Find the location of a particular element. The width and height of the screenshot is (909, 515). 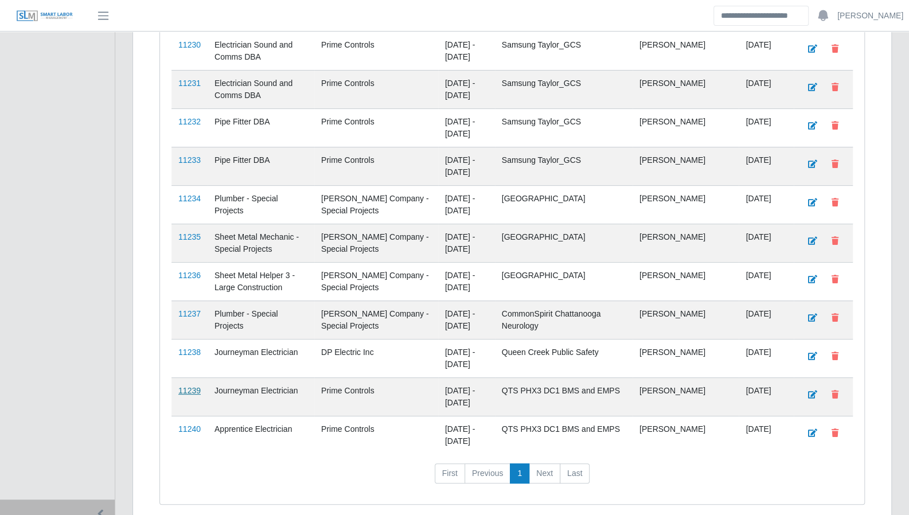

td: CommonSpirit Chattanooga Neurology is located at coordinates (564, 320).